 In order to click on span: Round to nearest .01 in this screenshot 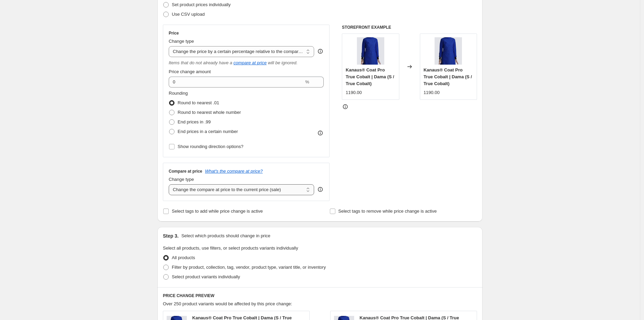, I will do `click(198, 103)`.